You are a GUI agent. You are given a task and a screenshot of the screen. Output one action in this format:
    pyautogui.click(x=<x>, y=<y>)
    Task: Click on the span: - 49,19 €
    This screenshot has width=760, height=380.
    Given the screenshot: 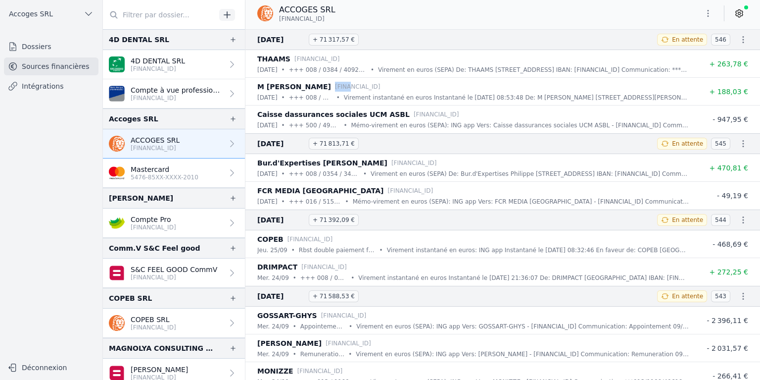 What is the action you would take?
    pyautogui.click(x=733, y=196)
    